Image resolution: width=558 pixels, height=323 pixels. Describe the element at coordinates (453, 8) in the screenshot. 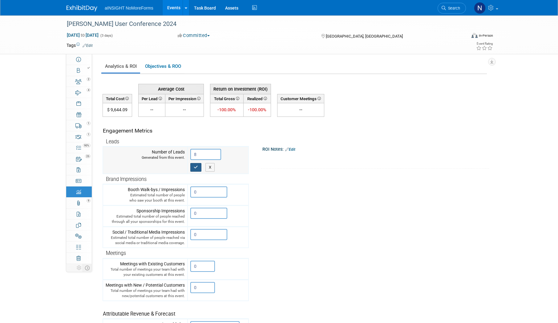

I see `span: Search` at that location.